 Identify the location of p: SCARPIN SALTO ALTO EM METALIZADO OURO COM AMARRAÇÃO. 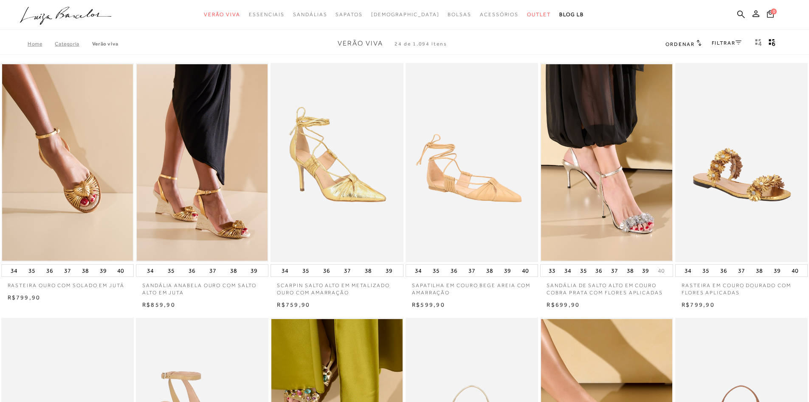
(337, 286).